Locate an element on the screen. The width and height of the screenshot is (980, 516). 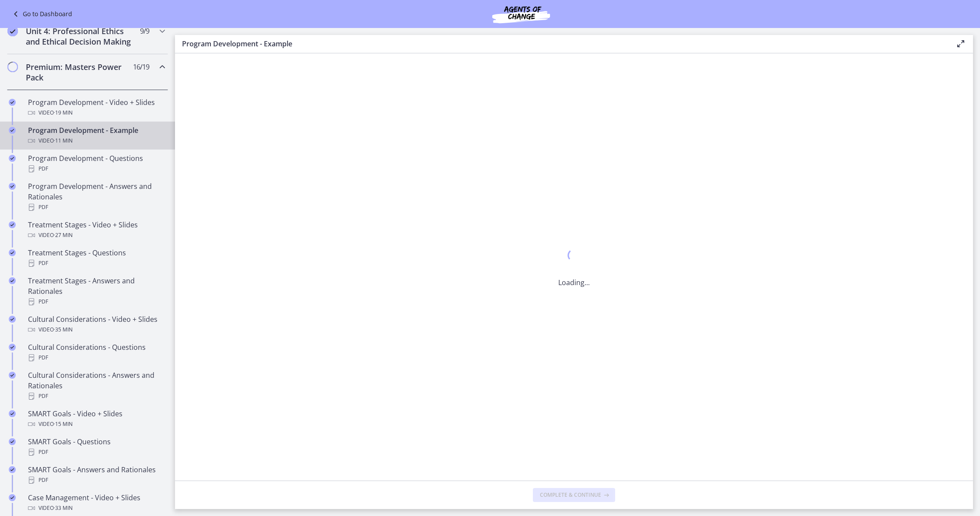
a: Go to Dashboard is located at coordinates (41, 14).